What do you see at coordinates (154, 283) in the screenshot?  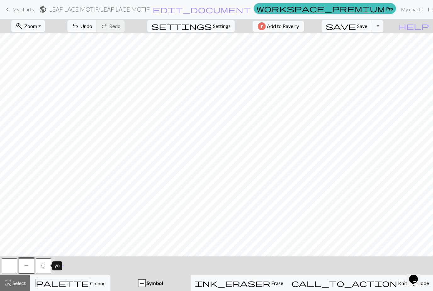 I see `span: Symbol` at bounding box center [154, 283].